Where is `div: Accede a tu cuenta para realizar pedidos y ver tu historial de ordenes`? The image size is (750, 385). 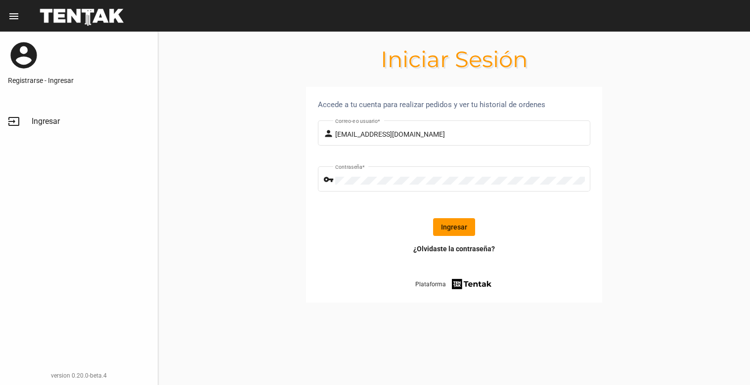
div: Accede a tu cuenta para realizar pedidos y ver tu historial de ordenes is located at coordinates (454, 105).